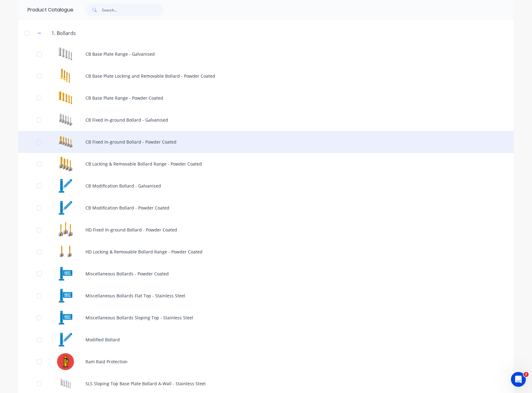 This screenshot has width=532, height=393. I want to click on div: HD Fixed In-ground Bollard - Powder CoatedHD Fixed In-ground Bollard - Powder Coated, so click(266, 230).